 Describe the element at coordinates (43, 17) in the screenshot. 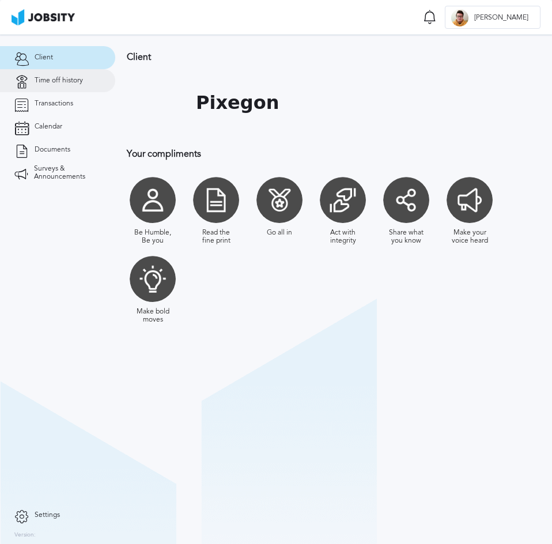

I see `img: ab4bad089aa723f57921c736e9817d99.png` at that location.